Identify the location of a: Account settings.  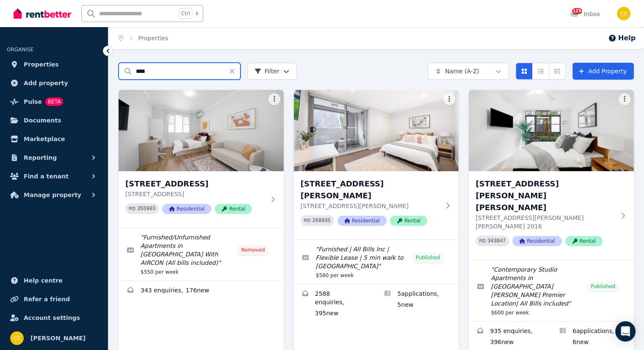
(54, 318).